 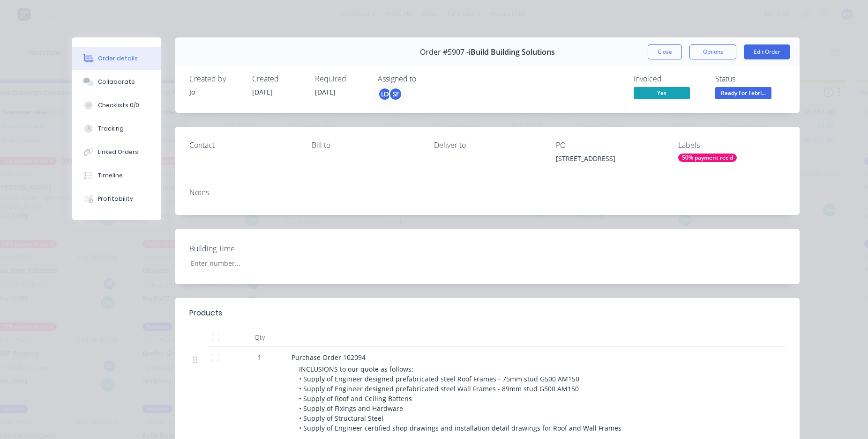 I want to click on button: Ready For Fabri..., so click(x=743, y=94).